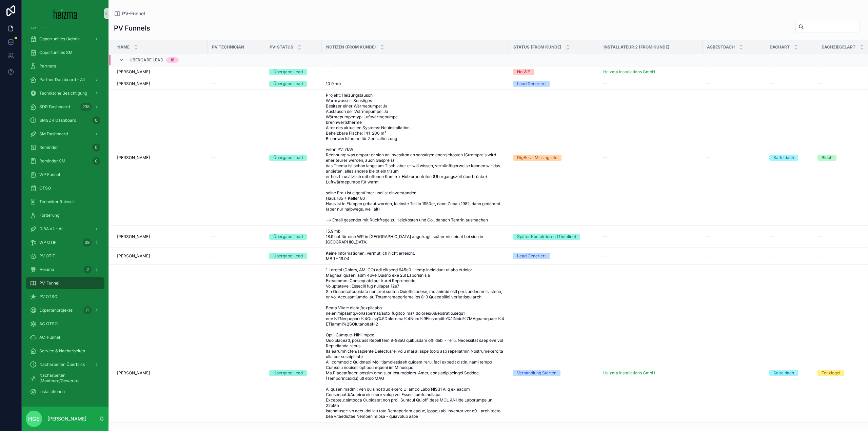 The height and width of the screenshot is (431, 868). I want to click on span: Installationen, so click(52, 392).